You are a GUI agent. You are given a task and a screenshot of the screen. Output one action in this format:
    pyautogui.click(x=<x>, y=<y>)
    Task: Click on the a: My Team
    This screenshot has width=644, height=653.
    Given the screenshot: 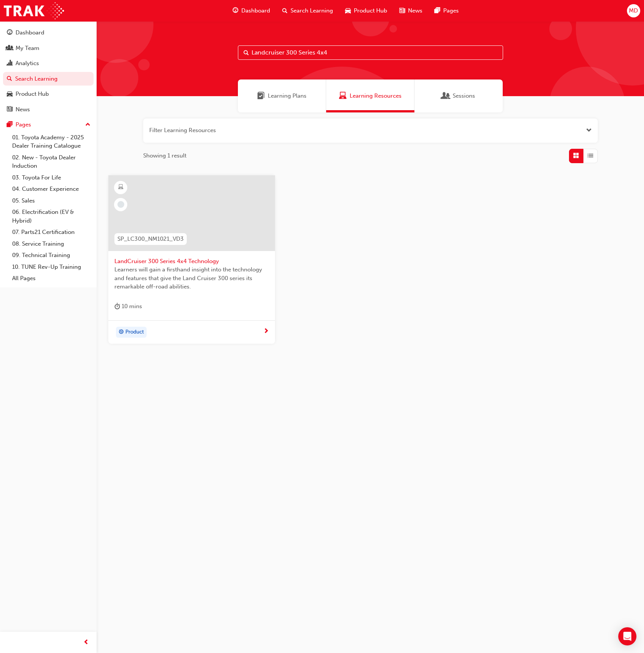 What is the action you would take?
    pyautogui.click(x=48, y=48)
    